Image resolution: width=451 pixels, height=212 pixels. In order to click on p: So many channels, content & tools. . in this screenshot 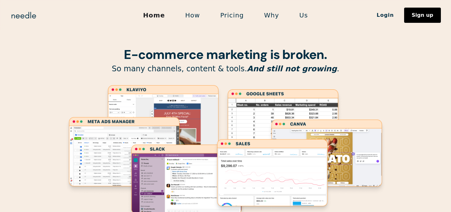, I will do `click(225, 69)`.